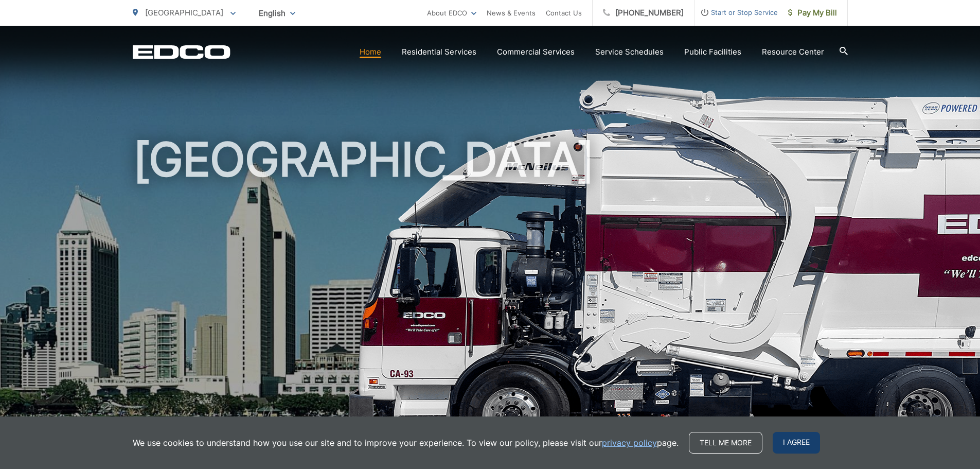 The height and width of the screenshot is (469, 980). What do you see at coordinates (812, 13) in the screenshot?
I see `span: Pay My Bill` at bounding box center [812, 13].